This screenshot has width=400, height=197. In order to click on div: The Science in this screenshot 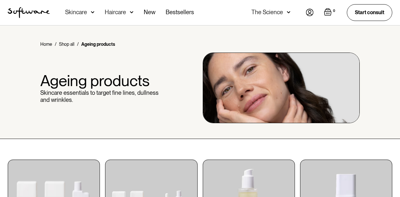, I will do `click(267, 12)`.